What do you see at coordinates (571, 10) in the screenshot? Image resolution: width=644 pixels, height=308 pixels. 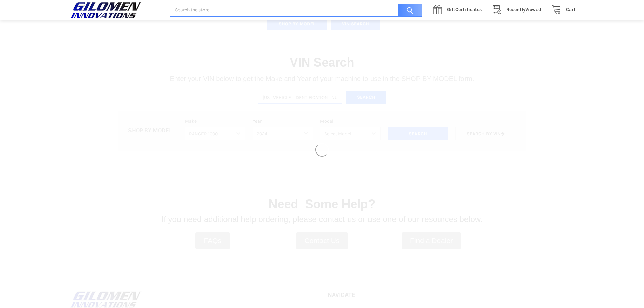 I see `span: Cart` at bounding box center [571, 10].